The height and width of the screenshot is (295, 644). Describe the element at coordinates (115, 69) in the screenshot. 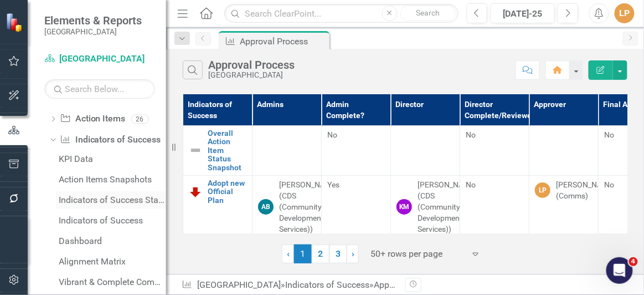

I see `img: tab_keywords_by_traffic_grey.svg` at that location.